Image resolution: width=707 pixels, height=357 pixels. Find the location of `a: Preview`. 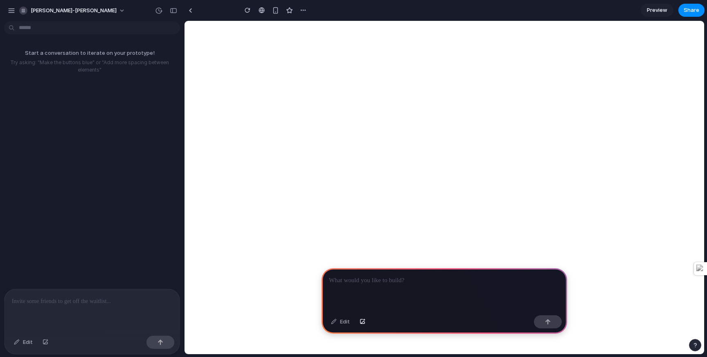

a: Preview is located at coordinates (657, 10).